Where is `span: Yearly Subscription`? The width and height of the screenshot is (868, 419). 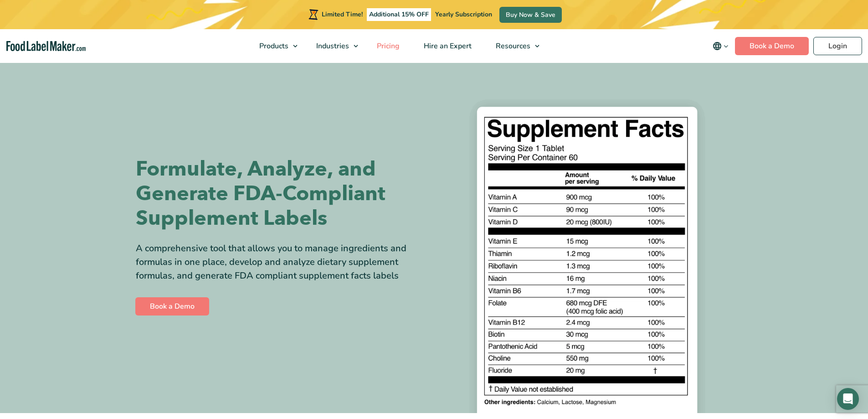 span: Yearly Subscription is located at coordinates (463, 14).